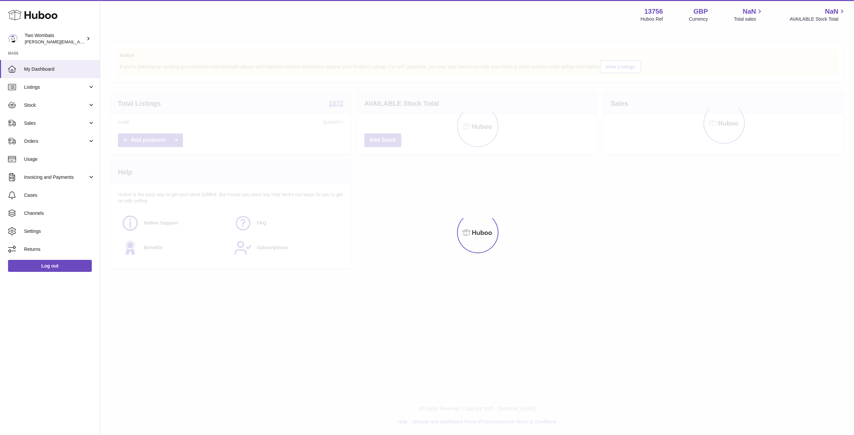  I want to click on span: Usage, so click(59, 159).